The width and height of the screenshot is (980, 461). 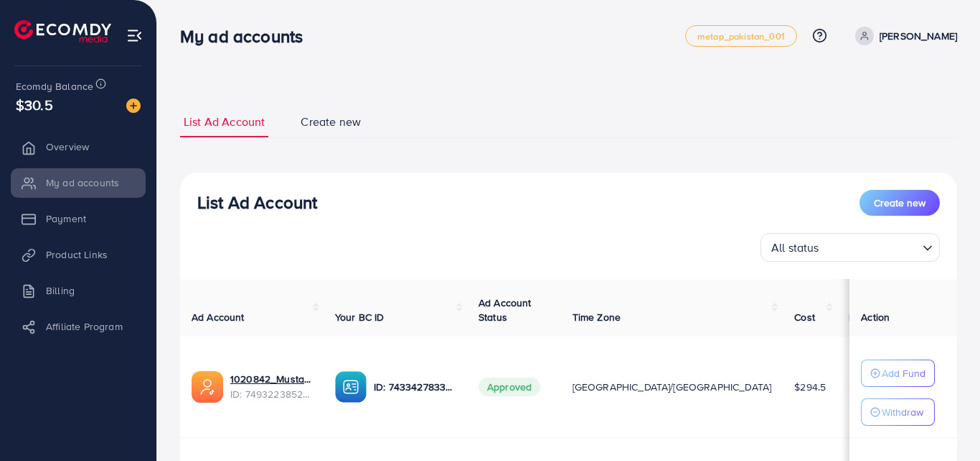 What do you see at coordinates (135, 35) in the screenshot?
I see `img: menu` at bounding box center [135, 35].